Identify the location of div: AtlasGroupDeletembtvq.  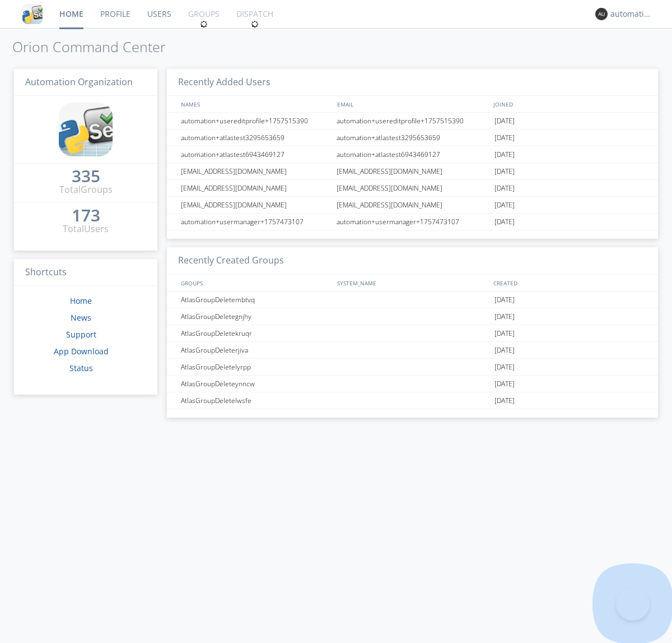
(255, 299).